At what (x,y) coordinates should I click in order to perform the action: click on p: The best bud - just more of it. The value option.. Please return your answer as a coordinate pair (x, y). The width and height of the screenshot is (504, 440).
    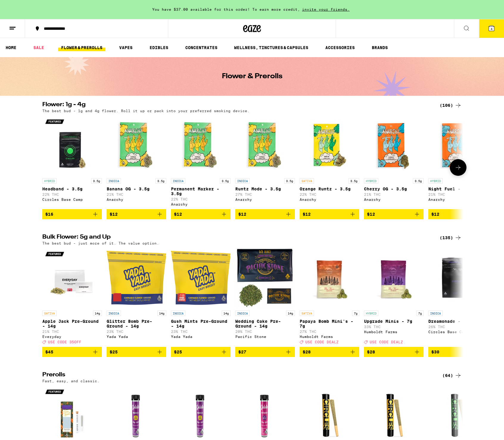
    Looking at the image, I should click on (100, 243).